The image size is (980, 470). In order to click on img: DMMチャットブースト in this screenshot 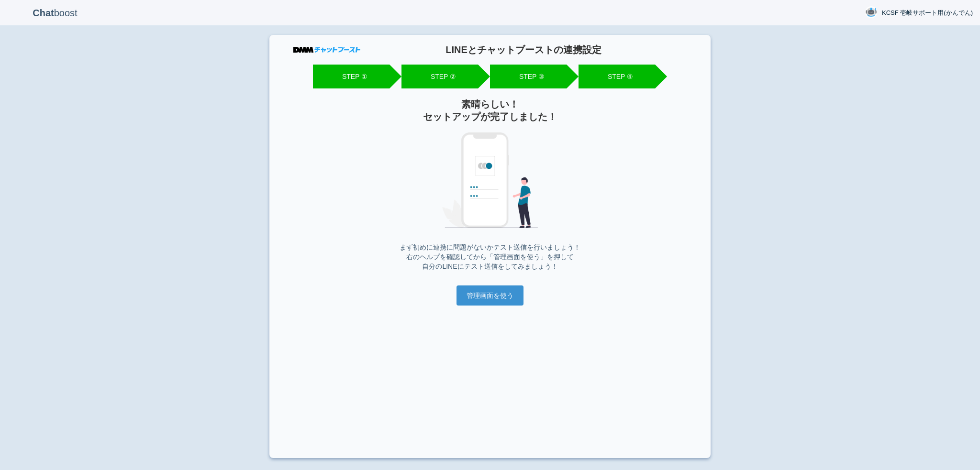, I will do `click(326, 50)`.